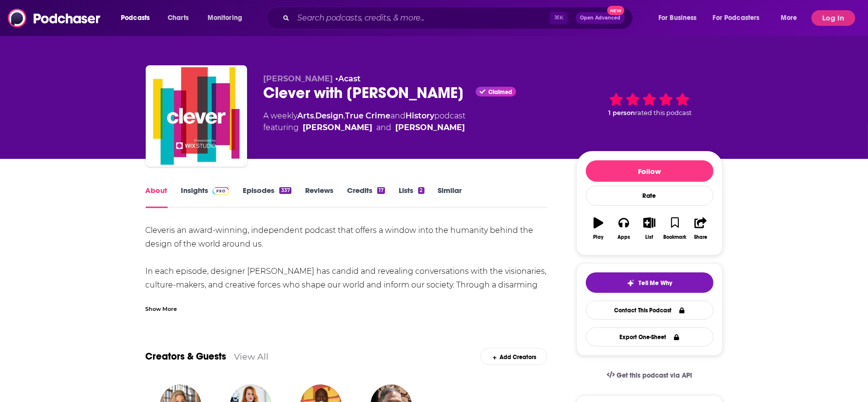  Describe the element at coordinates (306, 115) in the screenshot. I see `a: Arts` at that location.